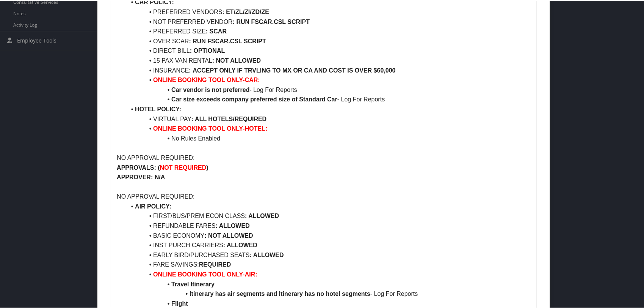 Image resolution: width=644 pixels, height=308 pixels. Describe the element at coordinates (328, 264) in the screenshot. I see `li: FARE SAVINGS:` at that location.